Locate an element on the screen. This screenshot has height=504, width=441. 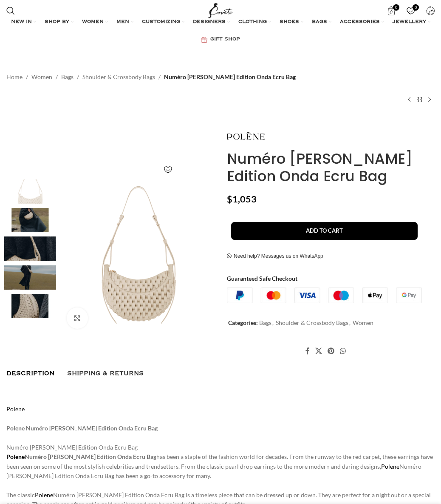
a: BAGS is located at coordinates (322, 22).